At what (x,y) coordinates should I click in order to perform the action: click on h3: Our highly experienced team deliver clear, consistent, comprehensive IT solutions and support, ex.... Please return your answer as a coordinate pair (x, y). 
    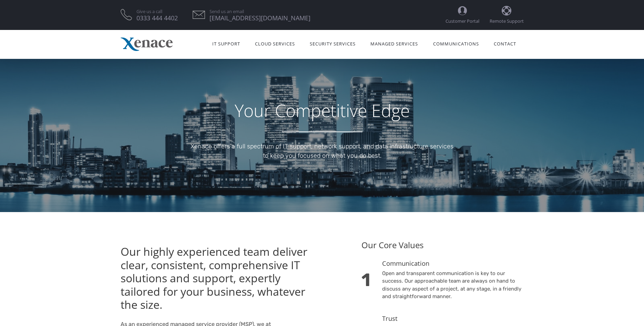
    Looking at the image, I should click on (219, 278).